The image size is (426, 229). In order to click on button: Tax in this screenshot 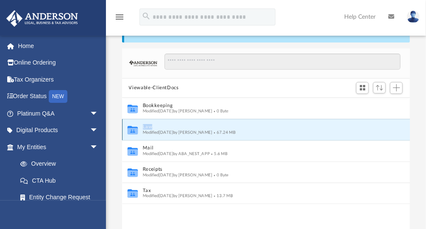, I will do `click(261, 190)`.